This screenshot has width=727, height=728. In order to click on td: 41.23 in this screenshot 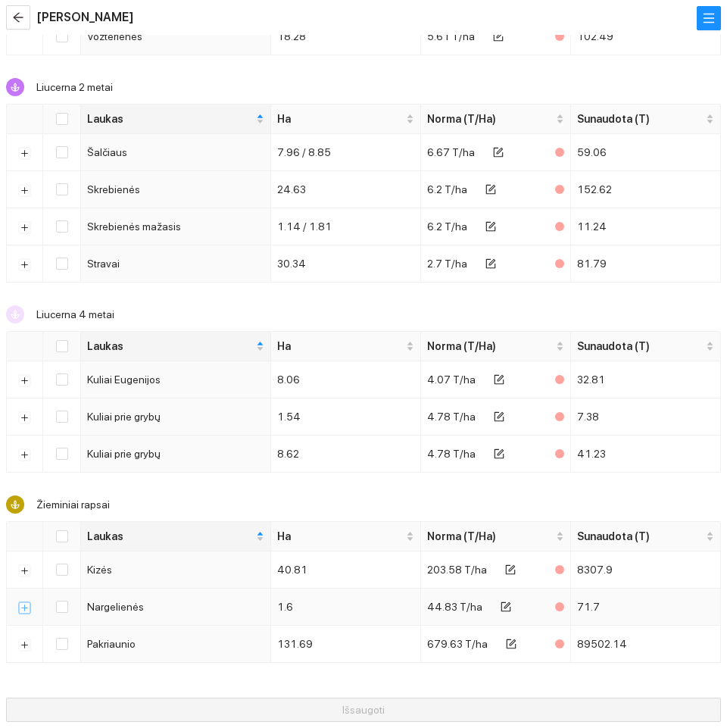, I will do `click(646, 454)`.